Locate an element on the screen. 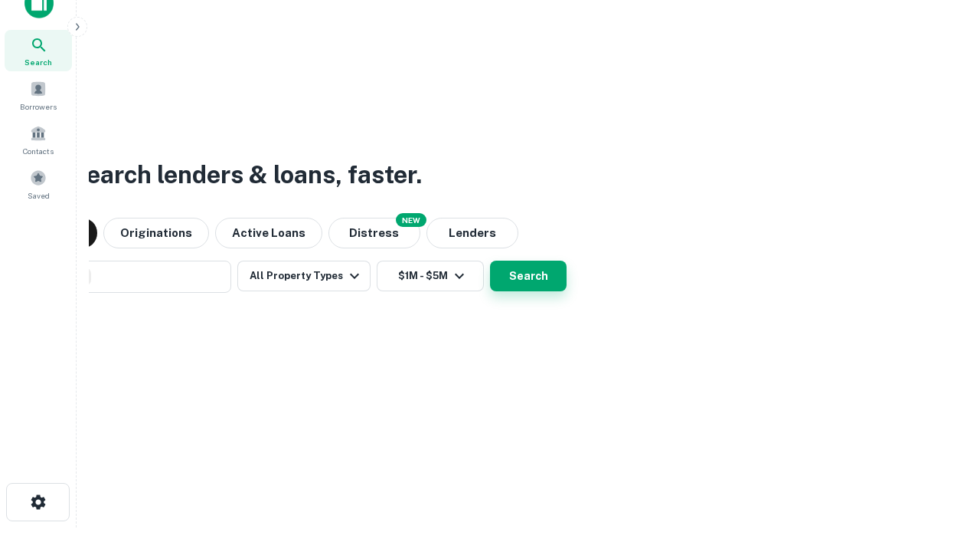 This screenshot has height=552, width=980. div: Chat Widget is located at coordinates (942, 466).